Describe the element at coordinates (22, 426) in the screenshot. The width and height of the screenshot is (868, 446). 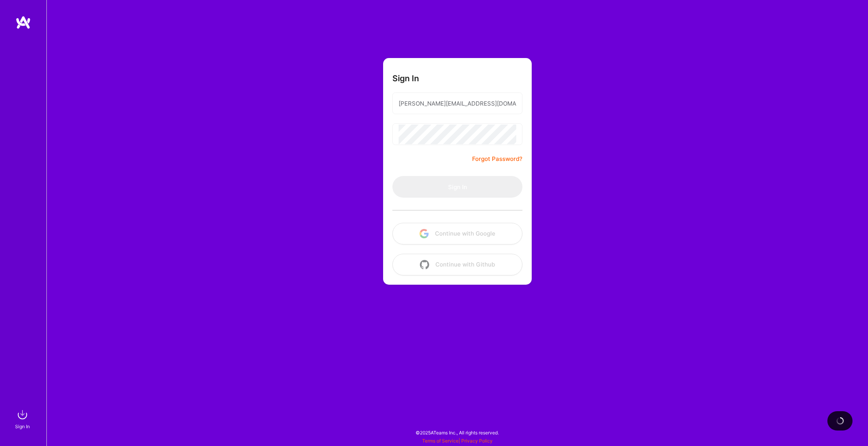
I see `div: Sign In` at that location.